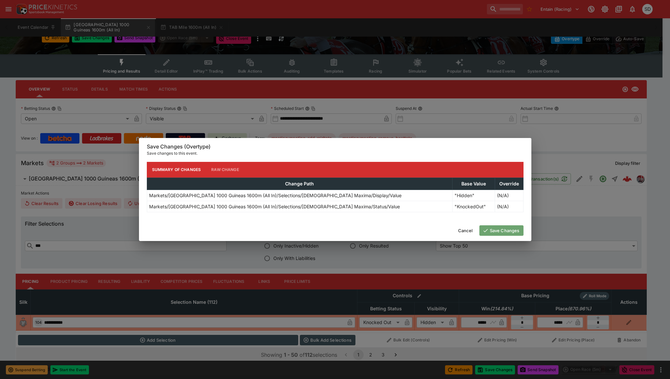 The height and width of the screenshot is (379, 670). I want to click on button: Raw Change, so click(225, 170).